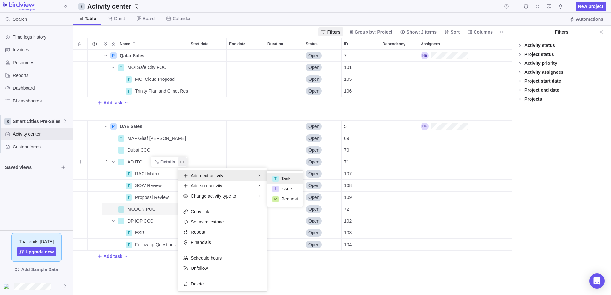  I want to click on span: Add next activity, so click(207, 176).